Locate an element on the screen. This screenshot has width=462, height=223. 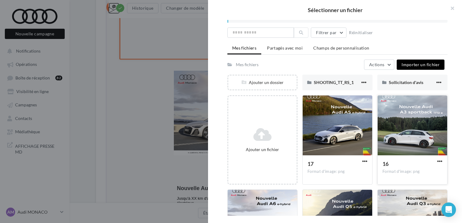
span: Partagés avec moi is located at coordinates (285, 48).